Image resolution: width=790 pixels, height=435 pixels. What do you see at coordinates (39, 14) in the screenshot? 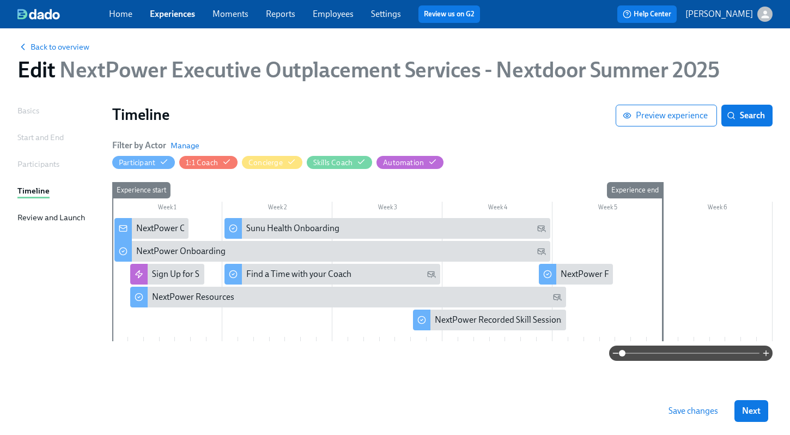
I see `img: dado` at bounding box center [39, 14].